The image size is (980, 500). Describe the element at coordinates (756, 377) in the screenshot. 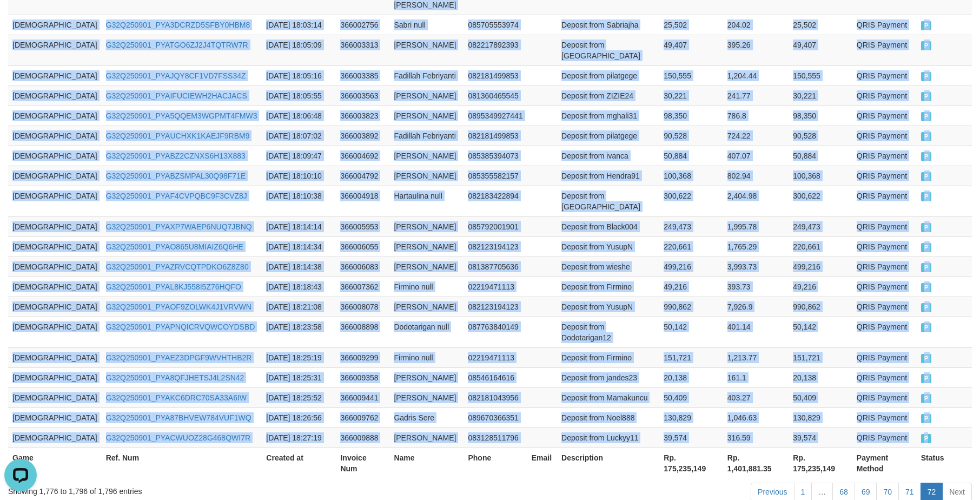

I see `td: 161.1` at that location.